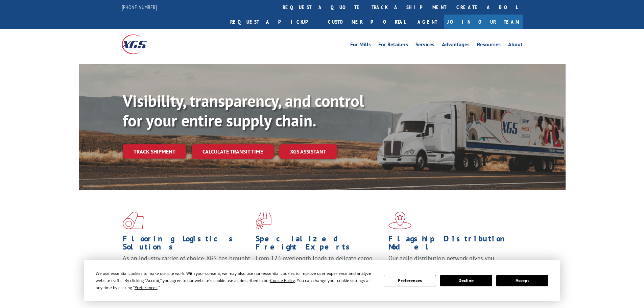  I want to click on a: XGS ASSISTANT, so click(308, 152).